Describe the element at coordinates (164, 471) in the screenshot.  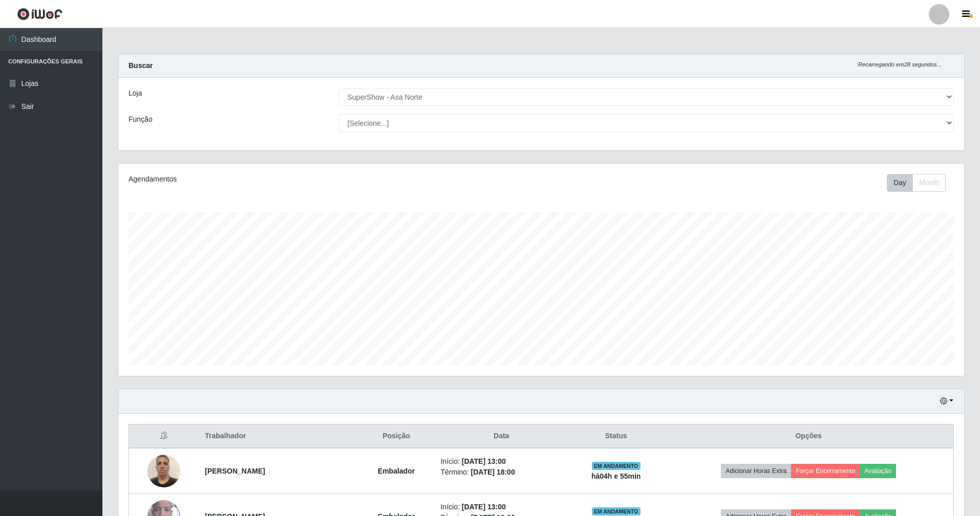
I see `img: 1745348003536.jpeg` at that location.